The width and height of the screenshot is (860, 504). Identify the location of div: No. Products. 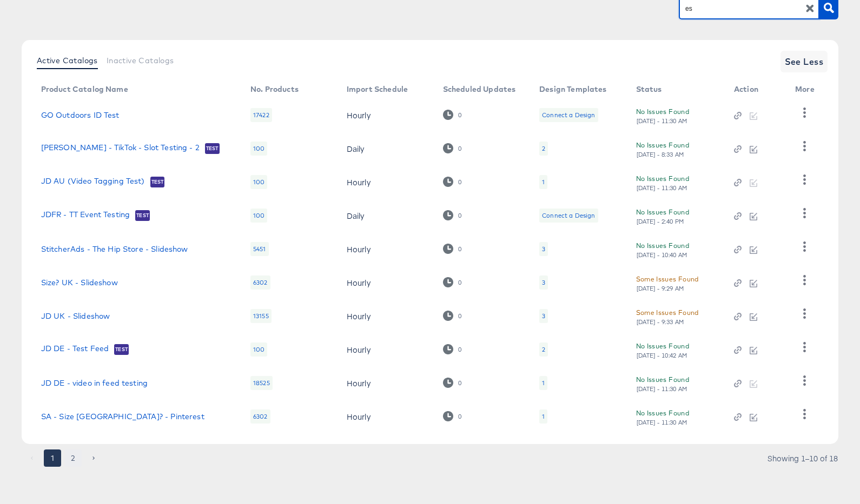
(274, 89).